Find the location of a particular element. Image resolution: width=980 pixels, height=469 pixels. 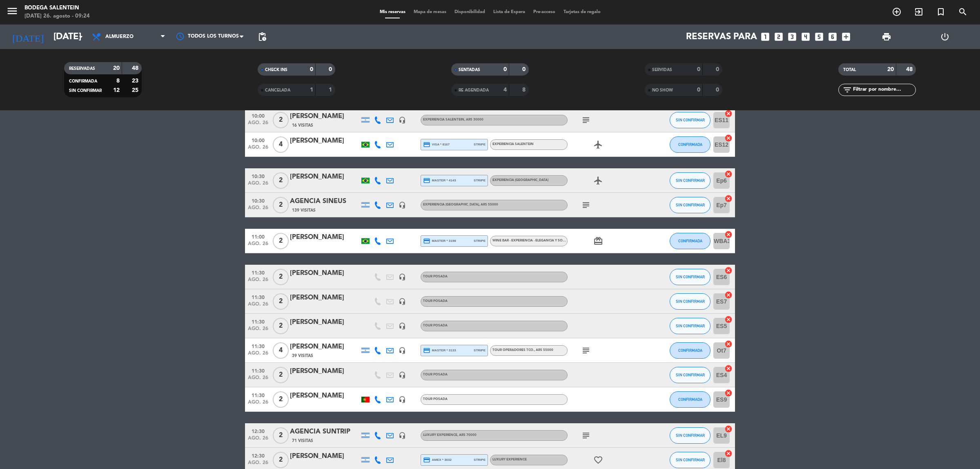

span: 139 Visitas is located at coordinates (304, 210).